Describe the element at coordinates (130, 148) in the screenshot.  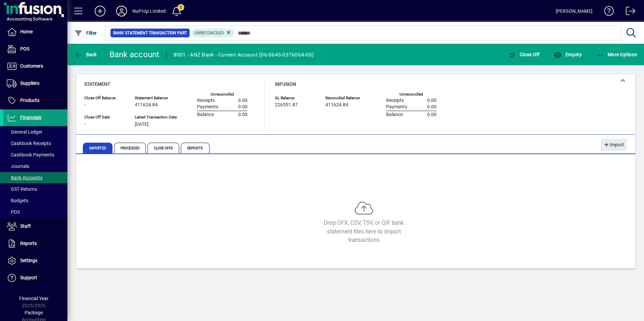
I see `span: Processed` at that location.